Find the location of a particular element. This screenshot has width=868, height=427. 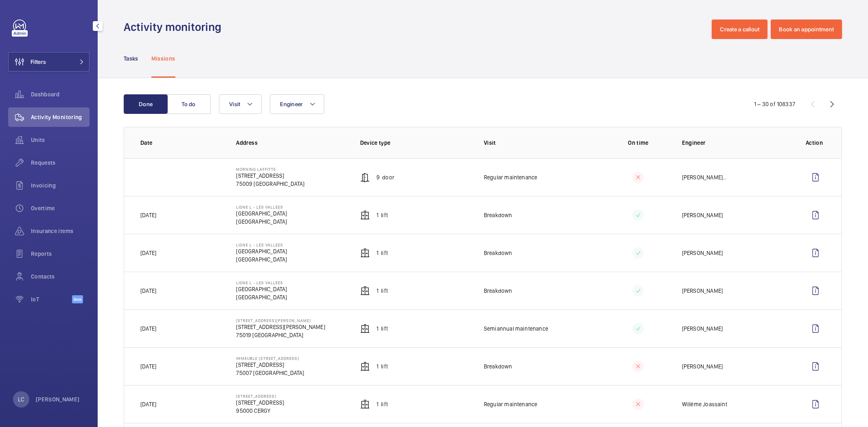

span: Requests is located at coordinates (60, 163).